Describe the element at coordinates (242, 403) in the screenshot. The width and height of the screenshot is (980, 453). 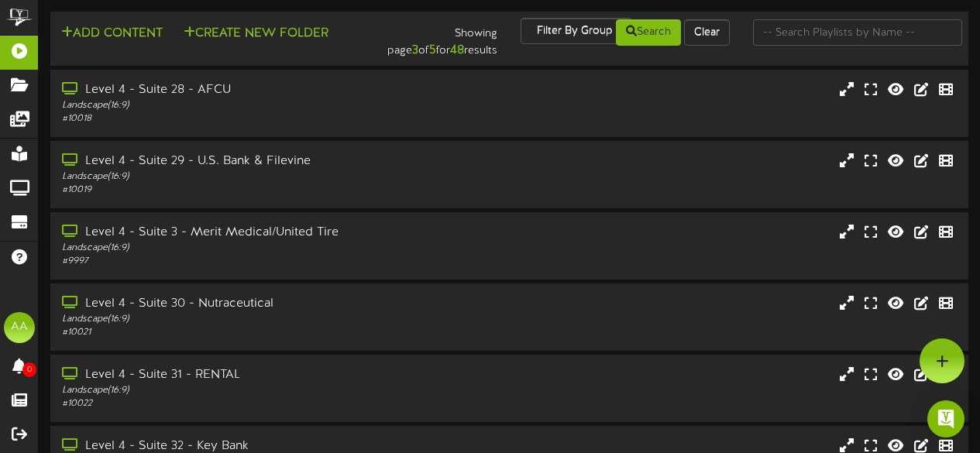
I see `div: # 10022` at that location.